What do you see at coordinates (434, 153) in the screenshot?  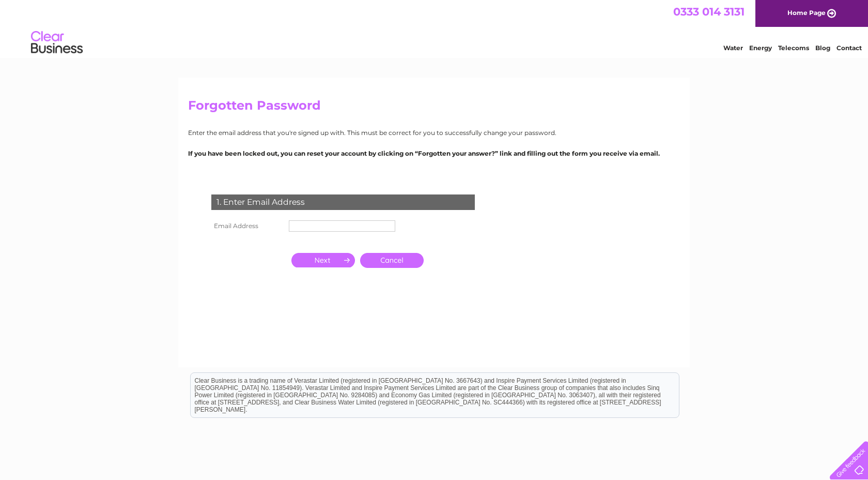 I see `p: If you have been locked out, you can reset your account by clicking on “Forgotten your answer?” l...` at bounding box center [434, 153].